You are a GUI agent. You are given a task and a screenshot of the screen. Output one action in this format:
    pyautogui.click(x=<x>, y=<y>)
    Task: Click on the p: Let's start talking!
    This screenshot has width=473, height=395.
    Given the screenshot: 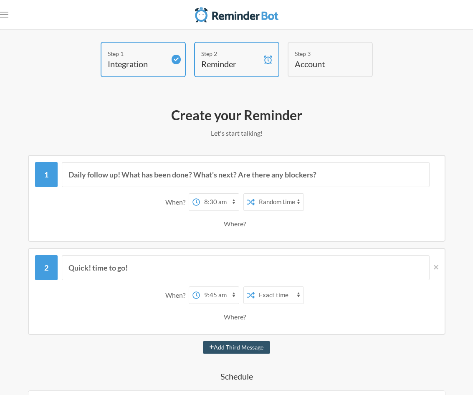 What is the action you would take?
    pyautogui.click(x=236, y=133)
    